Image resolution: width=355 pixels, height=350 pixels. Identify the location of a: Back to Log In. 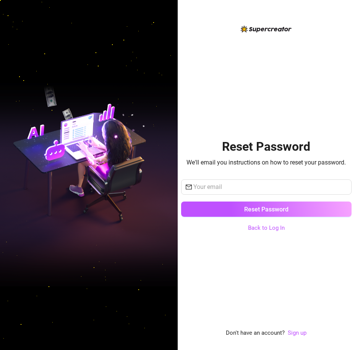
(266, 228).